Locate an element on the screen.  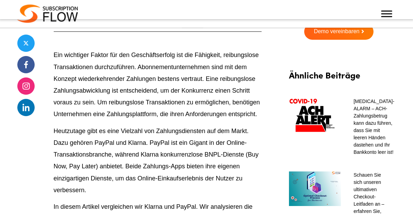
font: Demo vereinbaren is located at coordinates (337, 31).